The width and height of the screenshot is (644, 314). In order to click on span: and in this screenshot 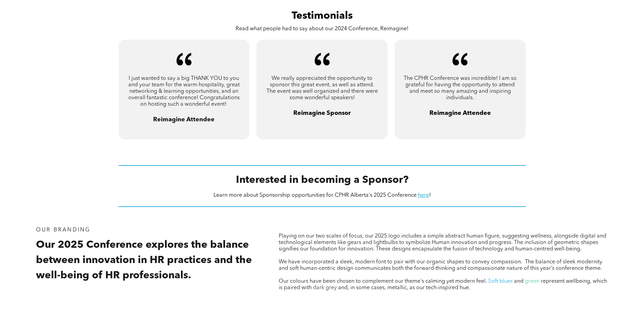, I will do `click(518, 282)`.